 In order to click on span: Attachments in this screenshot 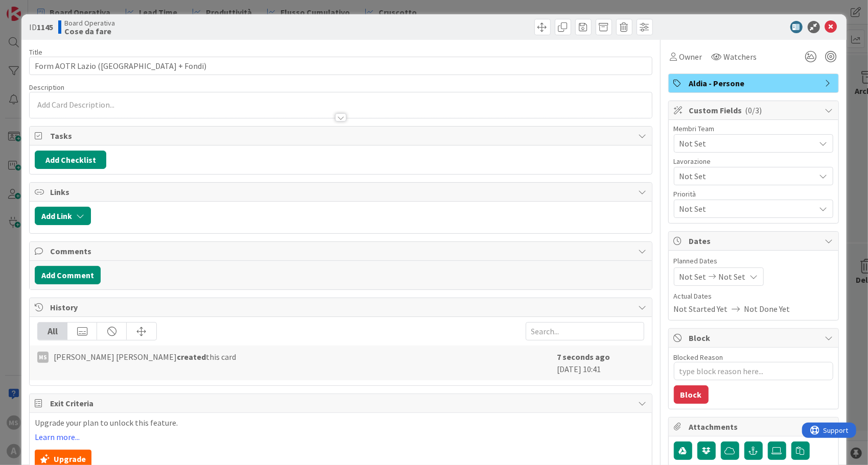, I will do `click(755, 427)`.